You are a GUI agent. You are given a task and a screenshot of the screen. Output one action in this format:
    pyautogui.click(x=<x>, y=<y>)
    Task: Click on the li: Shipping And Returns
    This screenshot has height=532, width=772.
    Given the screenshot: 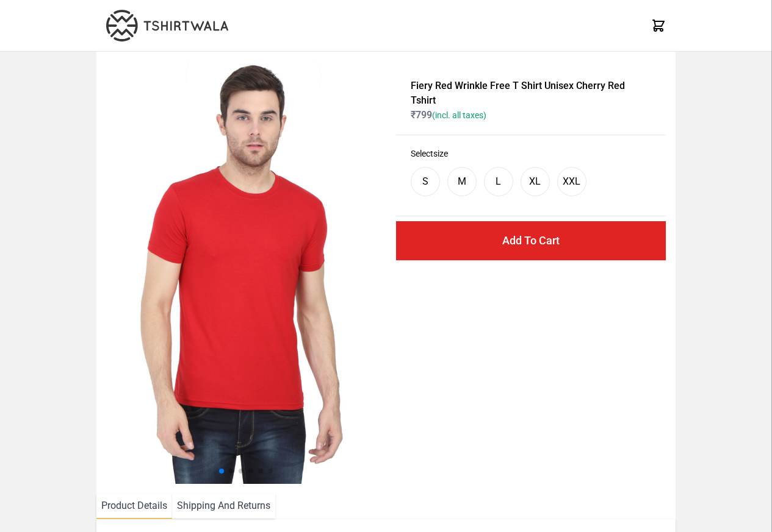 What is the action you would take?
    pyautogui.click(x=223, y=506)
    